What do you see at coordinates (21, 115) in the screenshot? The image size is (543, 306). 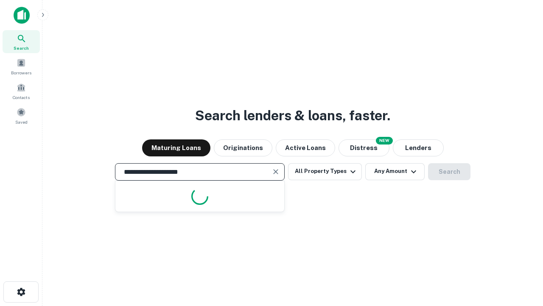 I see `a: Saved` at bounding box center [21, 115].